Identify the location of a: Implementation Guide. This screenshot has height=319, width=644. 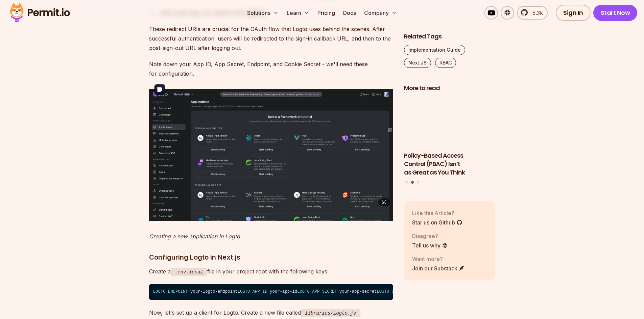
(434, 50).